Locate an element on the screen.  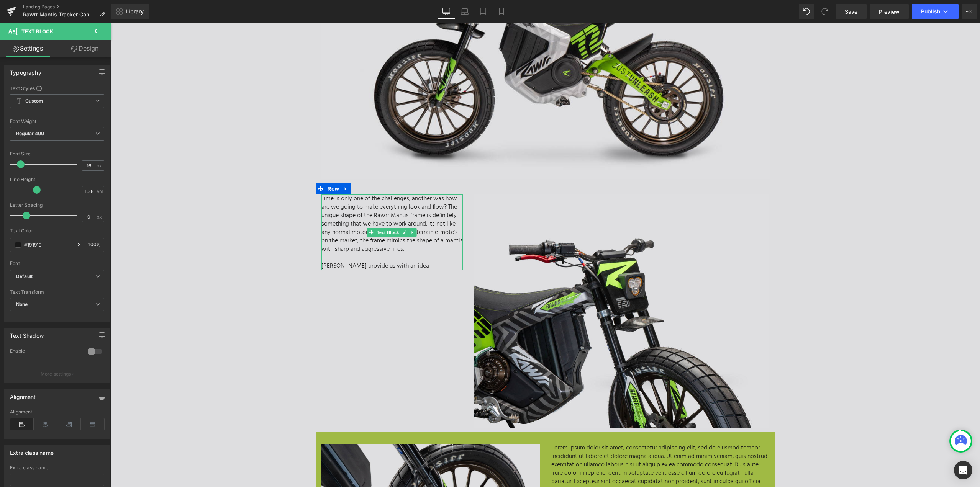
b: Custom is located at coordinates (34, 101).